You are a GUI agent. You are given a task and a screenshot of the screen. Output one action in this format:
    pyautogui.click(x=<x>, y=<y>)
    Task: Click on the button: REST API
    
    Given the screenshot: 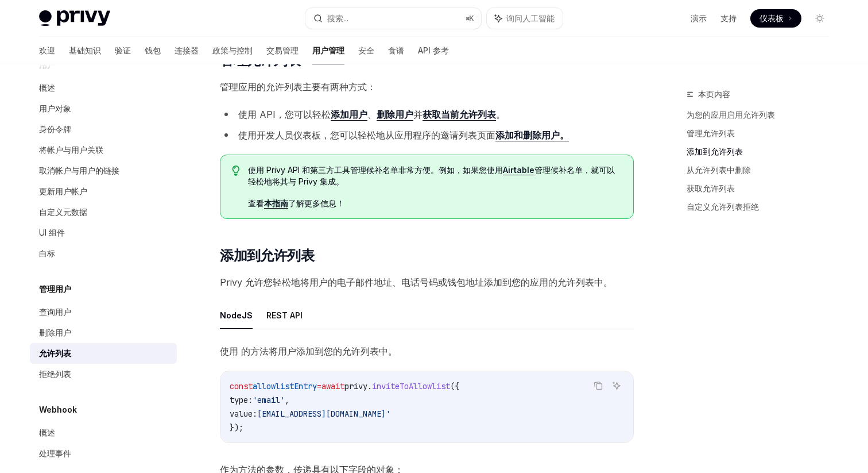 What is the action you would take?
    pyautogui.click(x=284, y=314)
    